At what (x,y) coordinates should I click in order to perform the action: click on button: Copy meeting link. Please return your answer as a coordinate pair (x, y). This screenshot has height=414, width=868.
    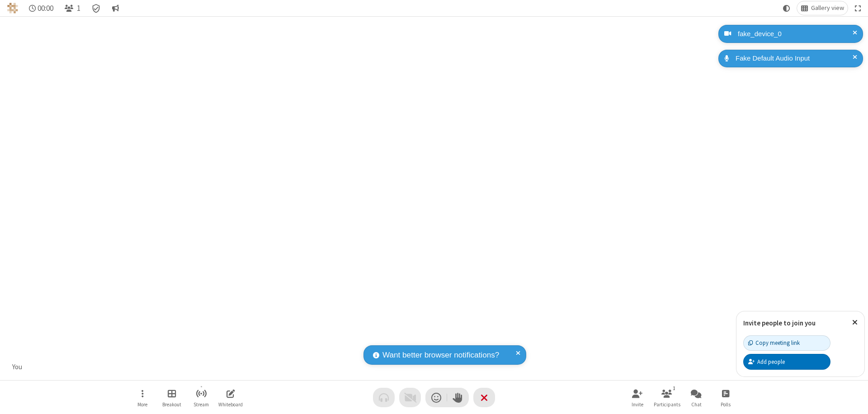
    Looking at the image, I should click on (787, 343).